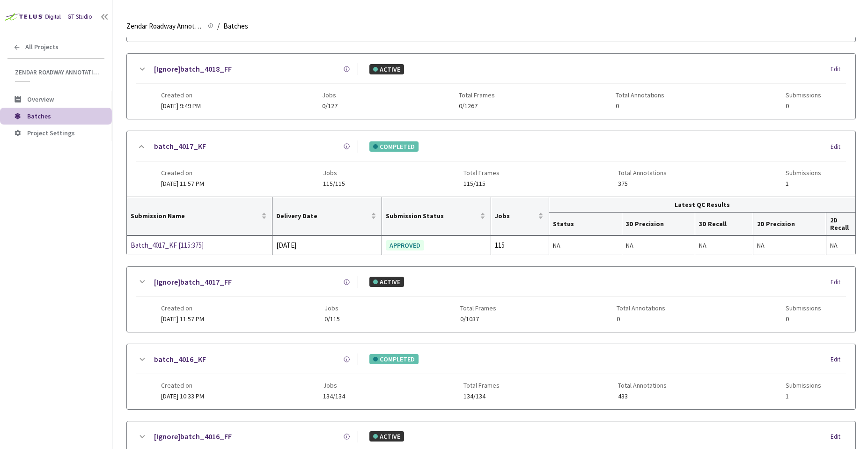 Image resolution: width=868 pixels, height=449 pixels. I want to click on th: Jobs, so click(520, 217).